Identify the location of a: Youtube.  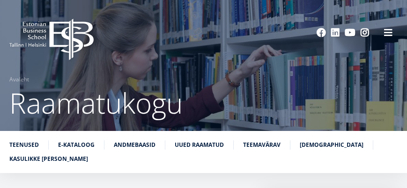
(350, 33).